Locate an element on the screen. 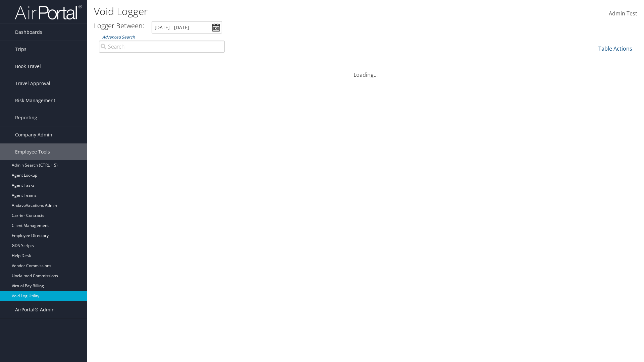 The image size is (644, 362). span: Travel Approval is located at coordinates (32, 84).